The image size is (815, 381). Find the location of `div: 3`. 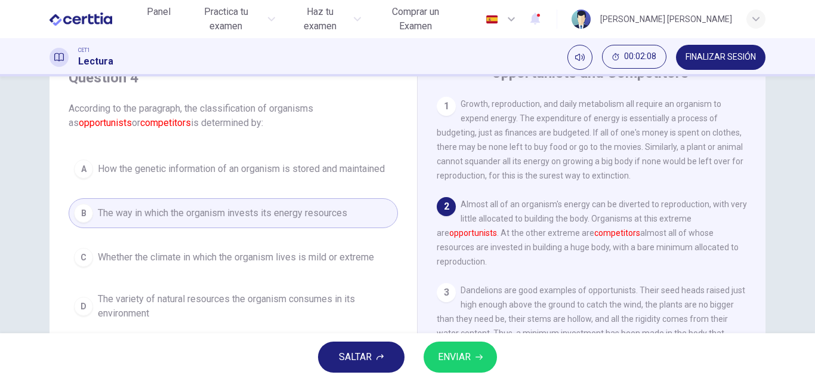

div: 3 is located at coordinates (446, 292).